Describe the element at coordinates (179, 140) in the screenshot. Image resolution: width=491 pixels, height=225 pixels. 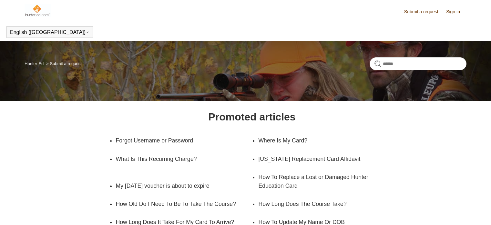
I see `a: Forgot Username or Password` at that location.